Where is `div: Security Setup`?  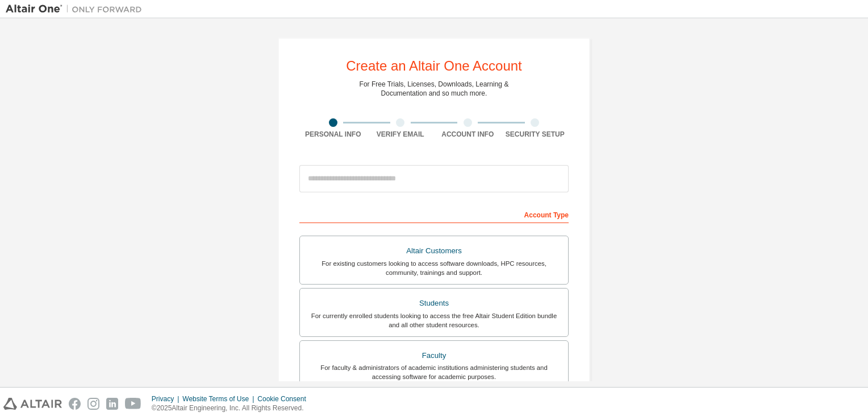
div: Security Setup is located at coordinates (536, 134).